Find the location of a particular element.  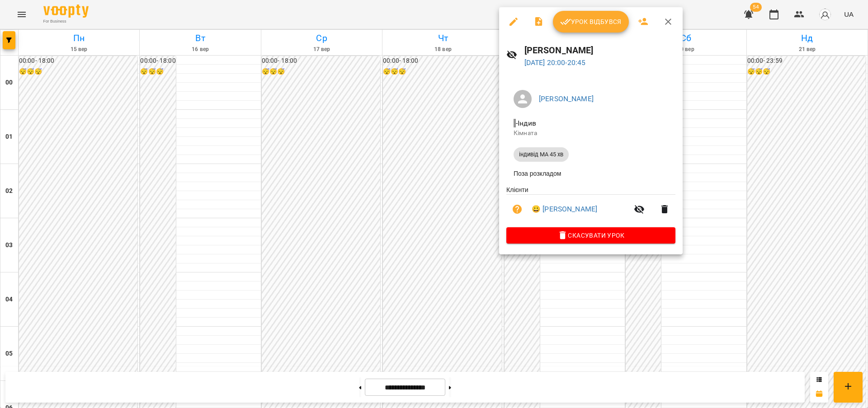

ul: Клієнти is located at coordinates (591, 206).